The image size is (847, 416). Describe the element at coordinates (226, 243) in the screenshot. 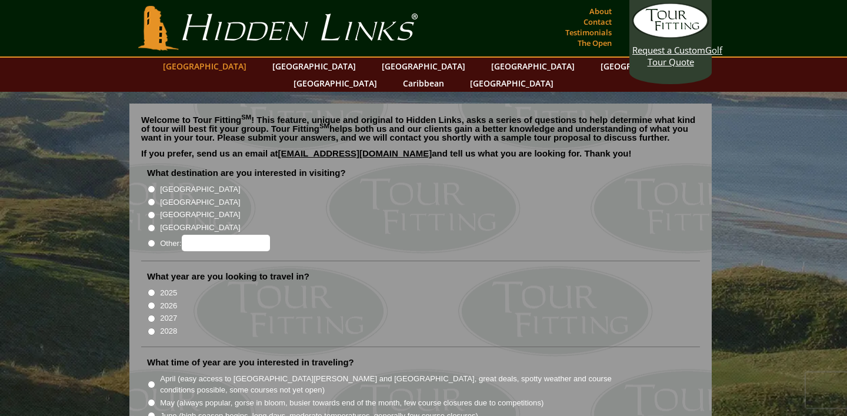

I see `input: Other:` at that location.